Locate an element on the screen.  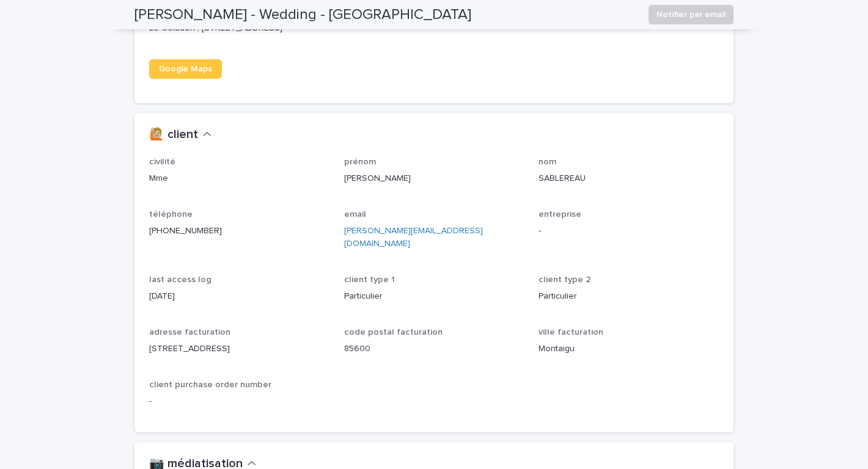
span: client purchase order number is located at coordinates (210, 385).